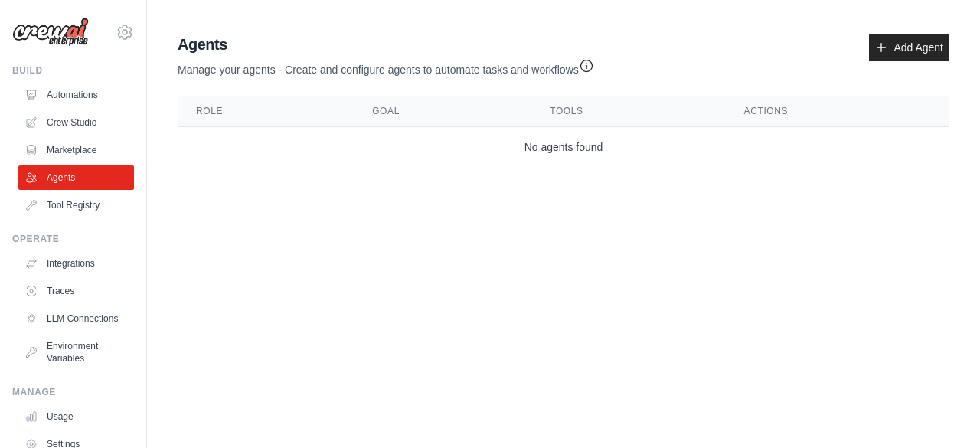 This screenshot has width=980, height=448. Describe the element at coordinates (76, 205) in the screenshot. I see `a: Tool Registry` at that location.